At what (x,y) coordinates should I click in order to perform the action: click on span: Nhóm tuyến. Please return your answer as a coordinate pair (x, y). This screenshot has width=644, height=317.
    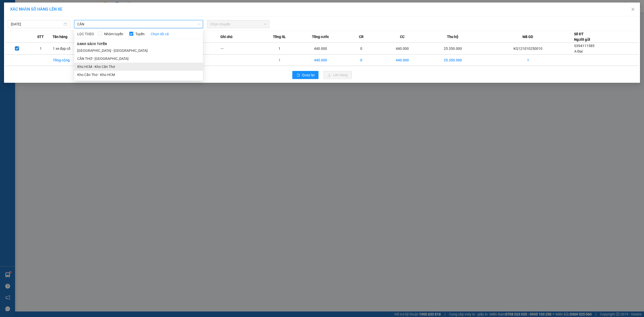
    Looking at the image, I should click on (114, 34).